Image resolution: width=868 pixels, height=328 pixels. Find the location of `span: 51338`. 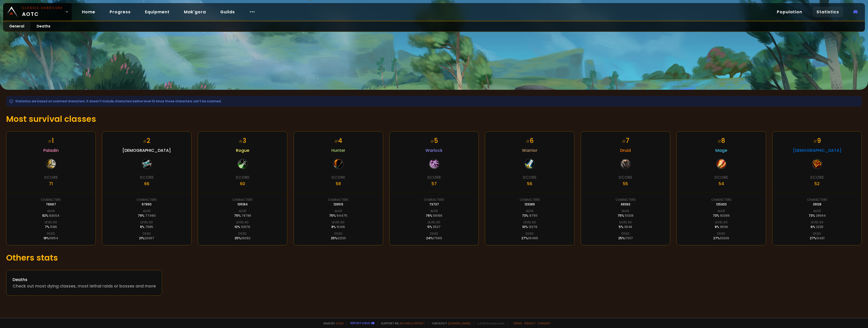

span: 51338 is located at coordinates (629, 215).